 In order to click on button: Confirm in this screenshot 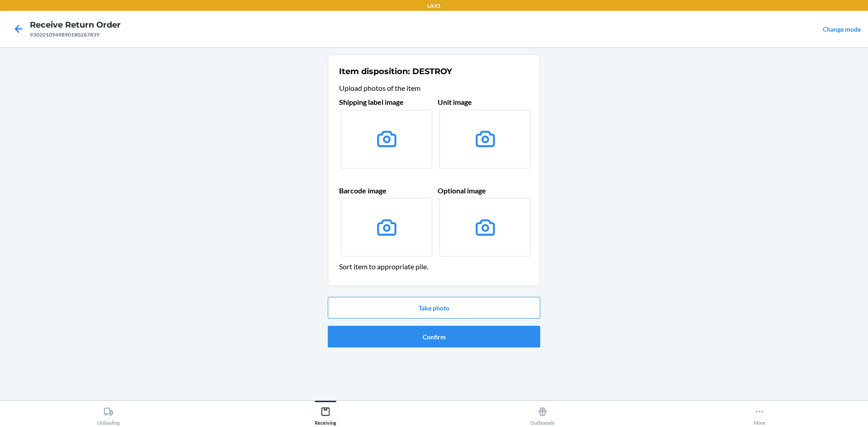, I will do `click(434, 336)`.